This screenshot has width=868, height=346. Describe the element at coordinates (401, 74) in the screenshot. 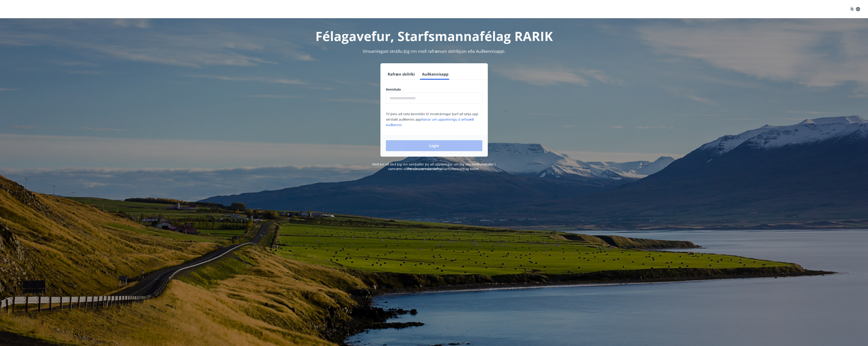

I see `button: Rafræn skilríki` at that location.